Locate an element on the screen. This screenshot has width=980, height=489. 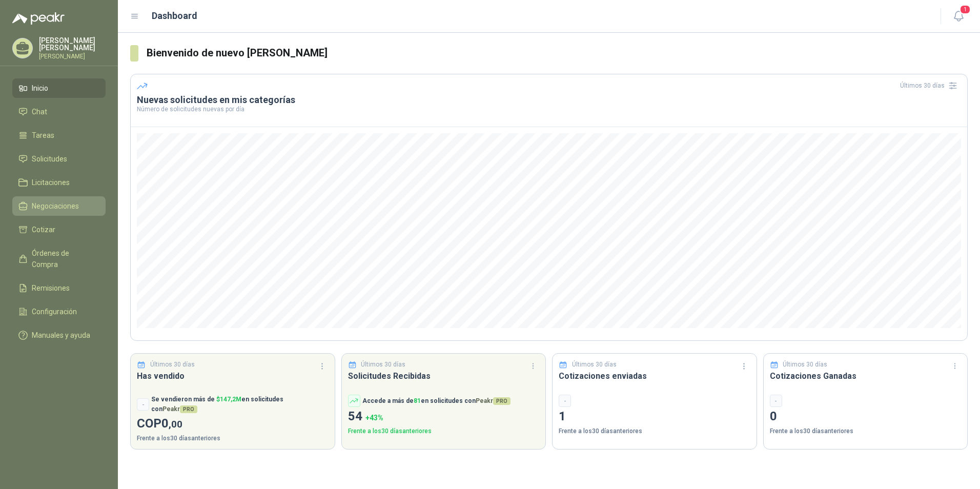
a: Remisiones is located at coordinates (59, 288).